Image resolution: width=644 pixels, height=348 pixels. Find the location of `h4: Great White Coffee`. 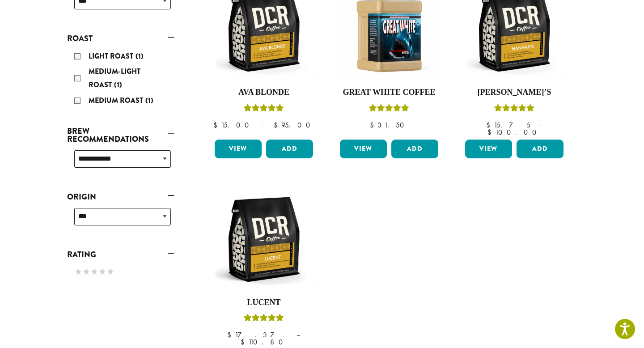

h4: Great White Coffee is located at coordinates (389, 93).